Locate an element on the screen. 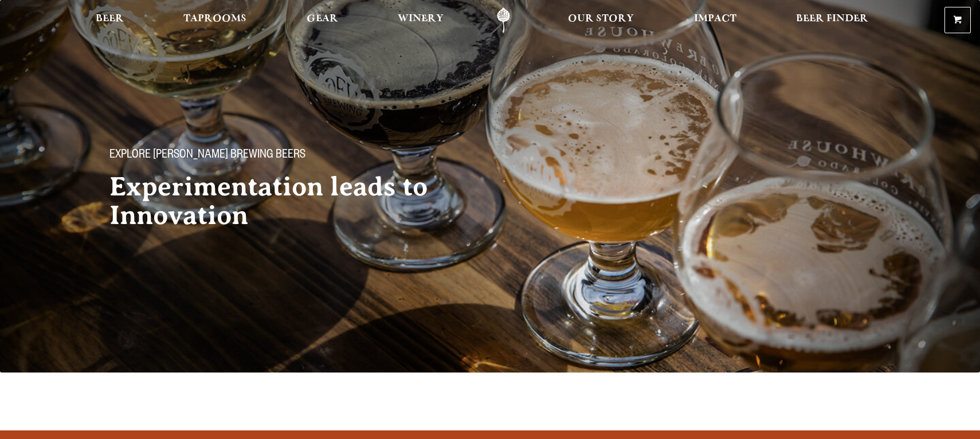 The height and width of the screenshot is (439, 980). a: Impact is located at coordinates (715, 20).